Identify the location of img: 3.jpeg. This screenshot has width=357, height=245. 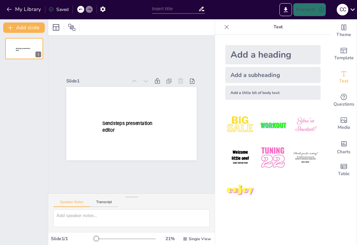
(305, 125).